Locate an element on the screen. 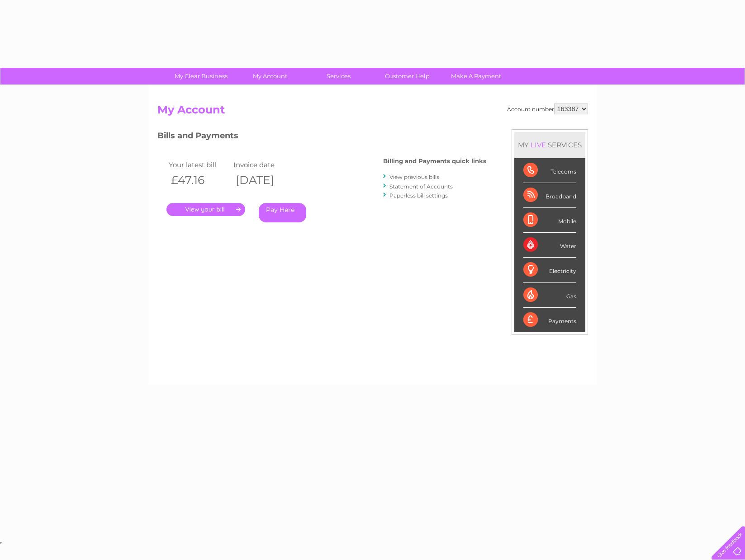 This screenshot has width=745, height=560. div: Gas is located at coordinates (549, 296).